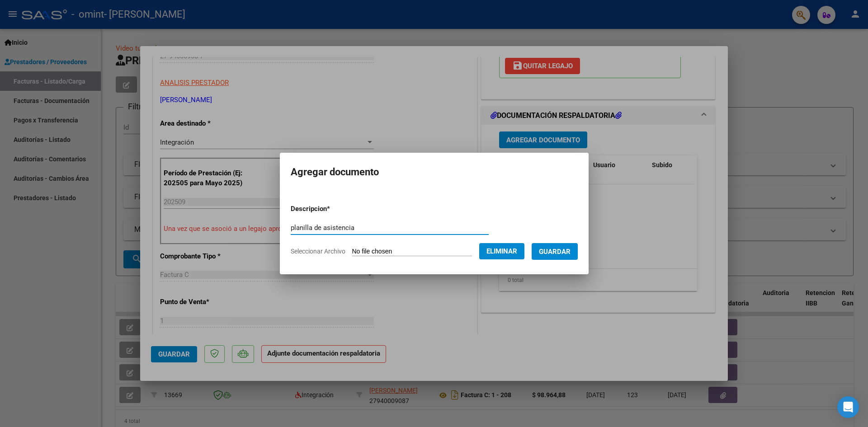  Describe the element at coordinates (555, 251) in the screenshot. I see `button: Guardar` at that location.